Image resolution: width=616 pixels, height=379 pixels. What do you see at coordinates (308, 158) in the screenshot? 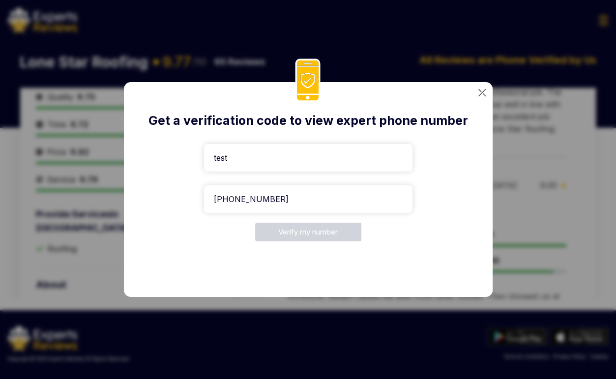
I see `input: Enter your name` at bounding box center [308, 158].